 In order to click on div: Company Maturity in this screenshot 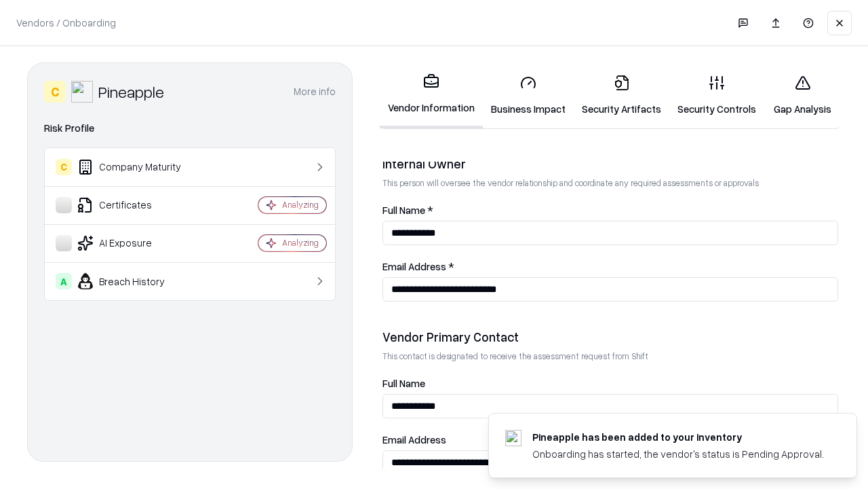, I will do `click(137, 167)`.